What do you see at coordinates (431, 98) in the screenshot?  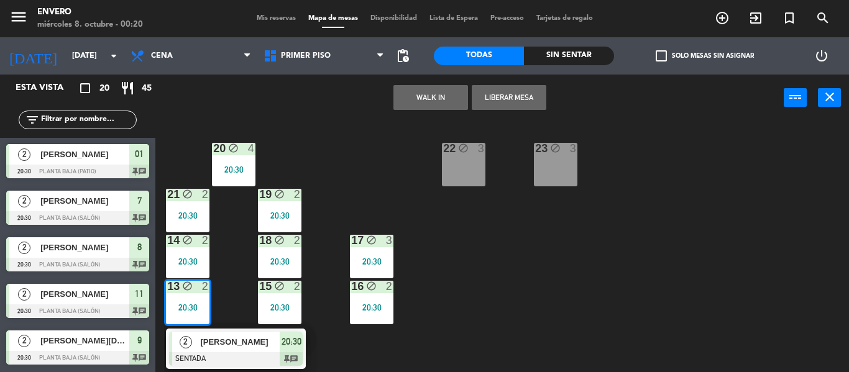 I see `button: WALK IN` at bounding box center [431, 98].